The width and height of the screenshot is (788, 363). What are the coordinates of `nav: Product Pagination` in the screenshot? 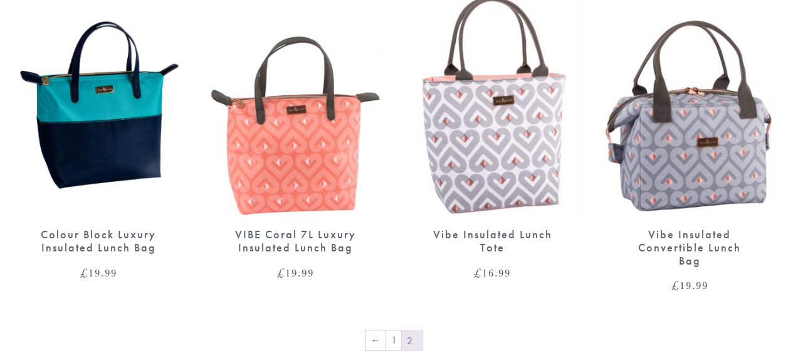 It's located at (394, 341).